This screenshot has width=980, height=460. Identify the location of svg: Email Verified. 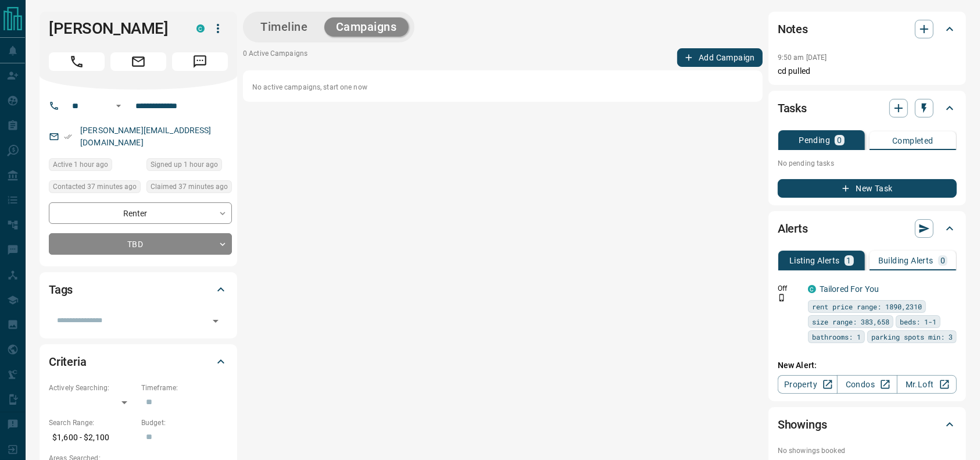
(68, 137).